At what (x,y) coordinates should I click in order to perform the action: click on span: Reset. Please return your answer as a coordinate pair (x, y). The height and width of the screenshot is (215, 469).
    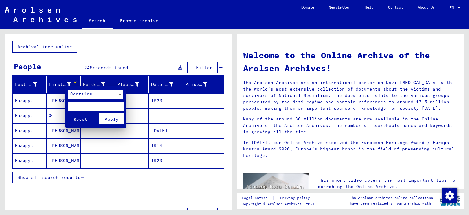
    Looking at the image, I should click on (80, 119).